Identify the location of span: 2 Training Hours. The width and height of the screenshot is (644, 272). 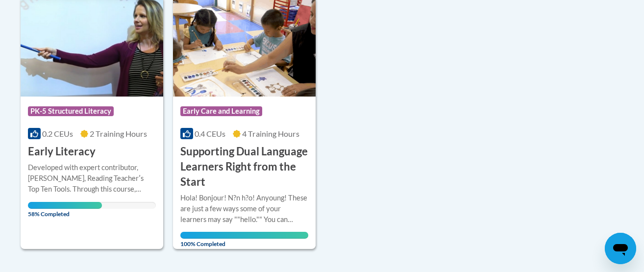
(118, 133).